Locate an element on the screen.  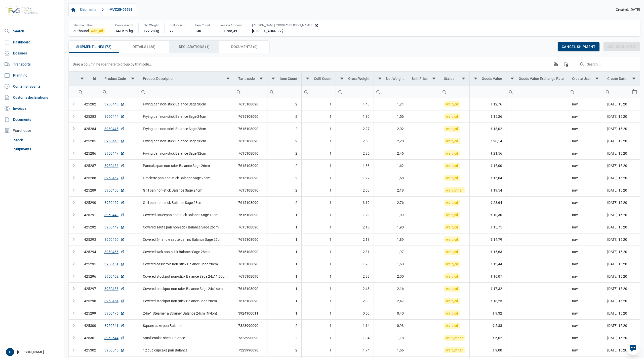
td: 2,47 is located at coordinates (390, 301).